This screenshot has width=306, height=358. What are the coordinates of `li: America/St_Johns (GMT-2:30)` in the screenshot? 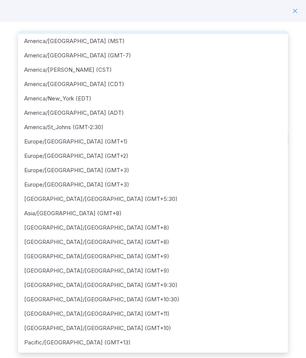 It's located at (153, 127).